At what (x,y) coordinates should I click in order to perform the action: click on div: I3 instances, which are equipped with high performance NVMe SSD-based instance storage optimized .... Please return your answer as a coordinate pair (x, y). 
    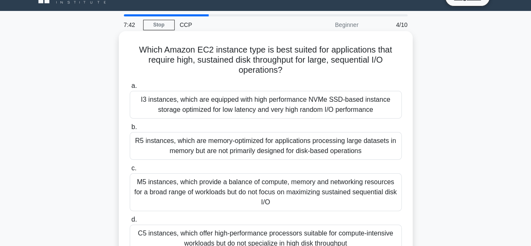
    Looking at the image, I should click on (266, 105).